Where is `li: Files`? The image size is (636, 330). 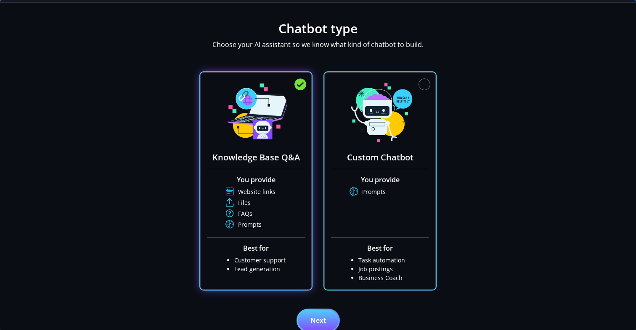 li: Files is located at coordinates (265, 203).